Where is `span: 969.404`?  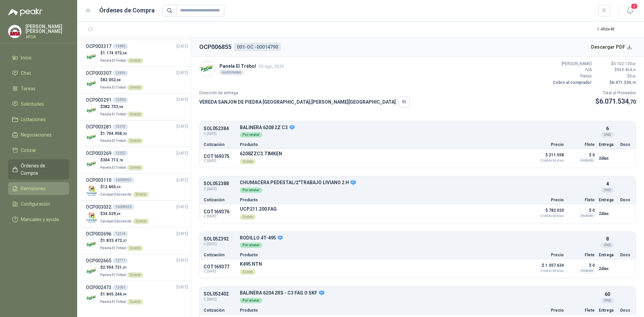
span: 969.404 is located at coordinates (626, 69).